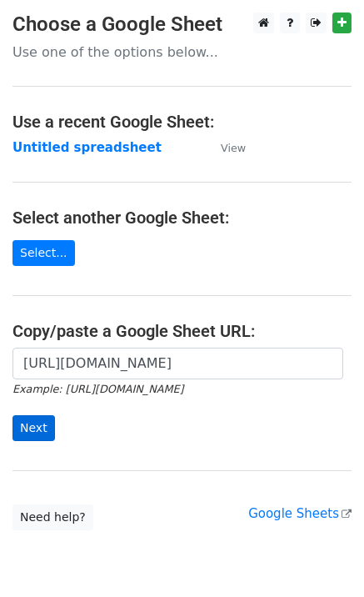 The image size is (364, 597). What do you see at coordinates (300, 513) in the screenshot?
I see `a: Google Sheets` at bounding box center [300, 513].